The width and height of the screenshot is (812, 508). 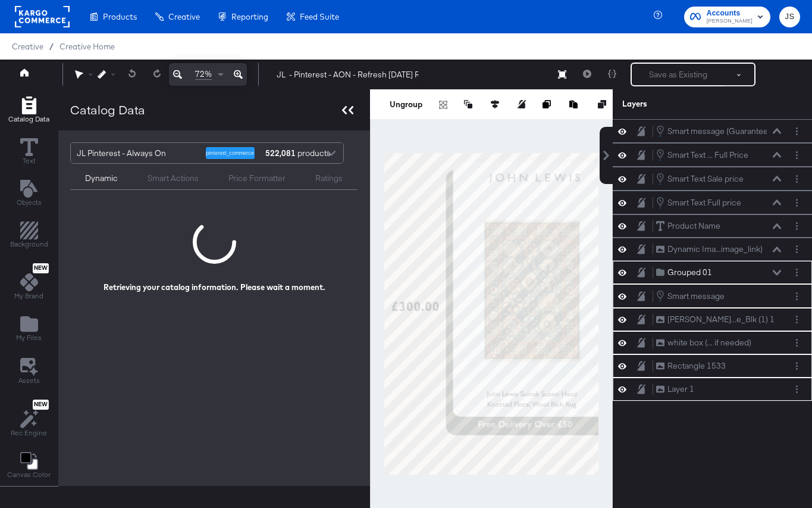 What do you see at coordinates (29, 244) in the screenshot?
I see `span: Background` at bounding box center [29, 244].